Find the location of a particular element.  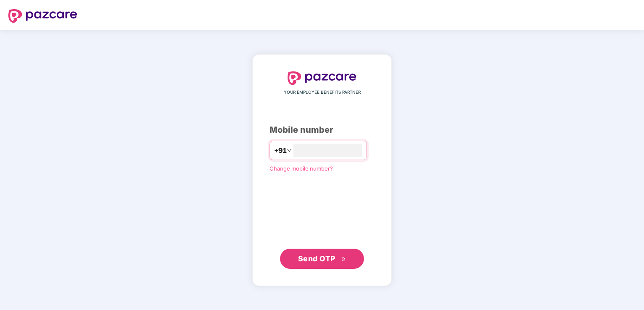

span: Change mobile number? is located at coordinates (301, 169).